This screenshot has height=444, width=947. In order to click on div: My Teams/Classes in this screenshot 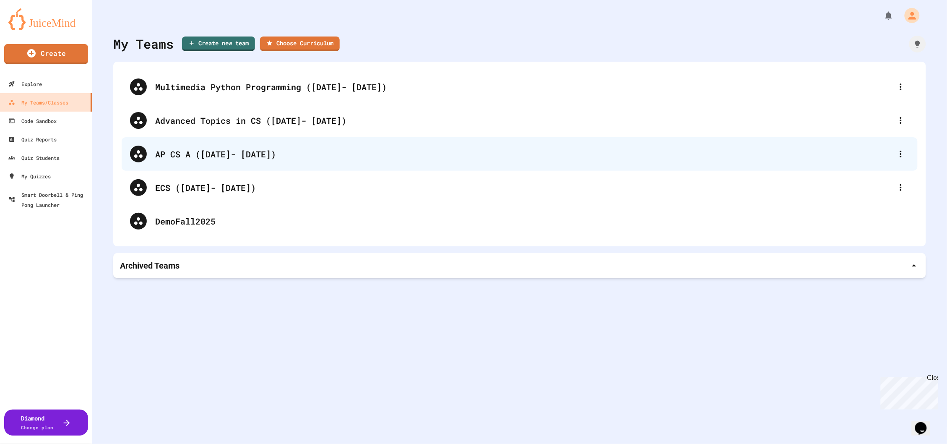, I will do `click(38, 102)`.